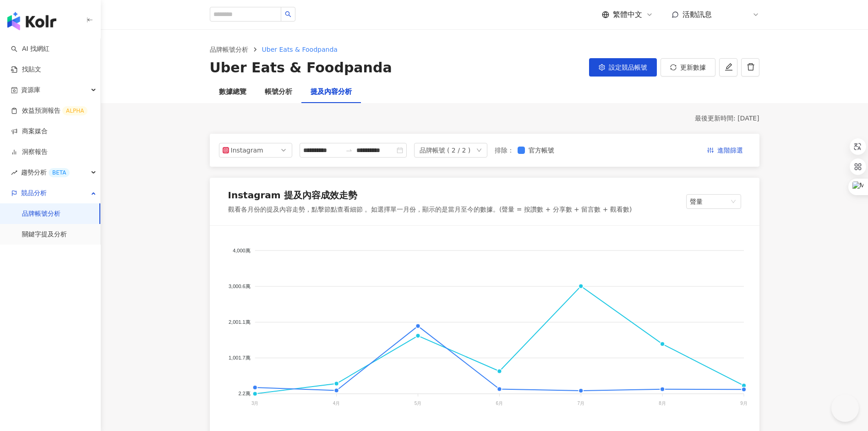  I want to click on span: 競品分析, so click(34, 193).